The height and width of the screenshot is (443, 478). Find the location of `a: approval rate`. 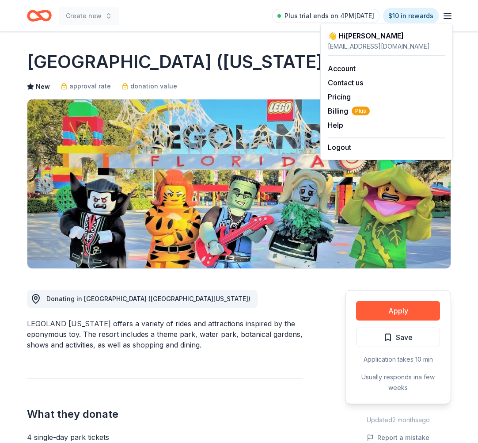

a: approval rate is located at coordinates (86, 86).